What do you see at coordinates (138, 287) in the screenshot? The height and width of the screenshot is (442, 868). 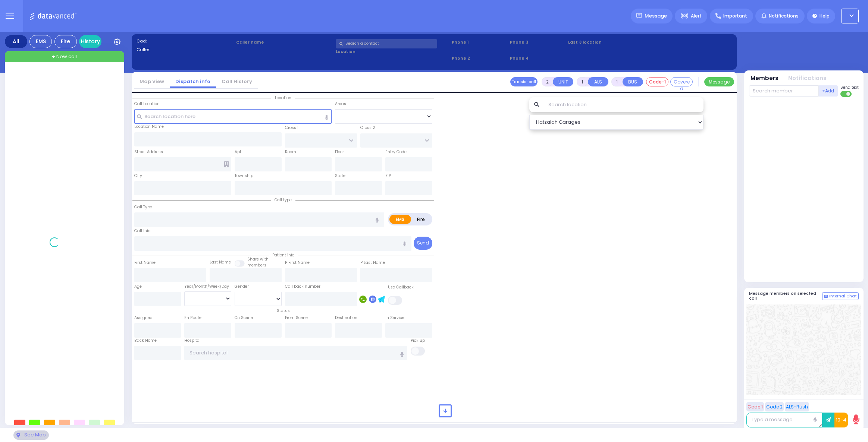 I see `label: Age` at bounding box center [138, 287].